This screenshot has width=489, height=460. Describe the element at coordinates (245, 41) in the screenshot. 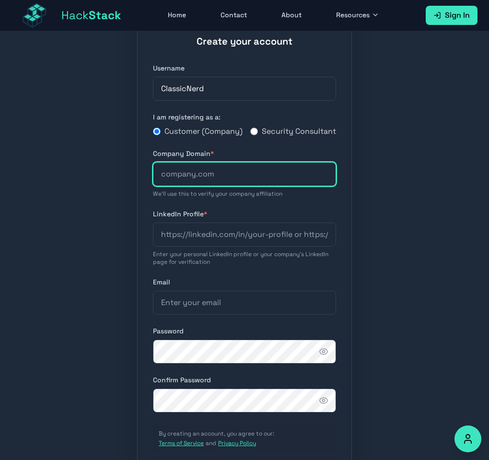

I see `h2: Create your account` at that location.